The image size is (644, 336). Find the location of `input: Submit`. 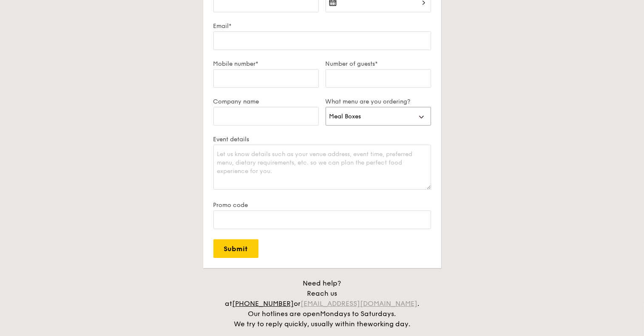

input: Submit is located at coordinates (236, 249).